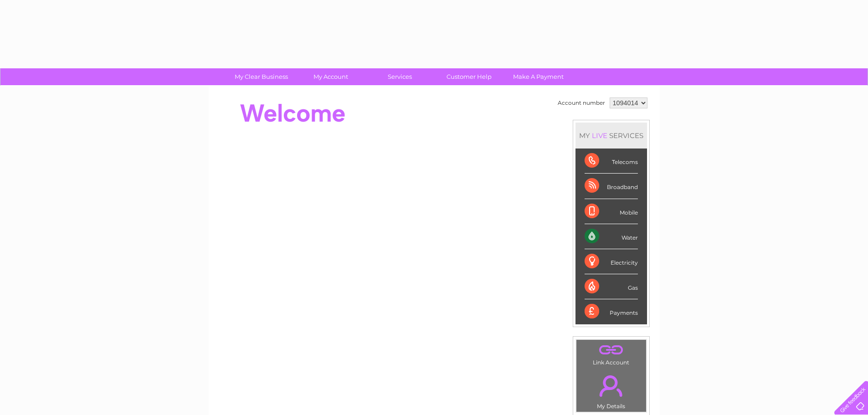 The width and height of the screenshot is (868, 415). What do you see at coordinates (581, 103) in the screenshot?
I see `td: Account number` at bounding box center [581, 103].